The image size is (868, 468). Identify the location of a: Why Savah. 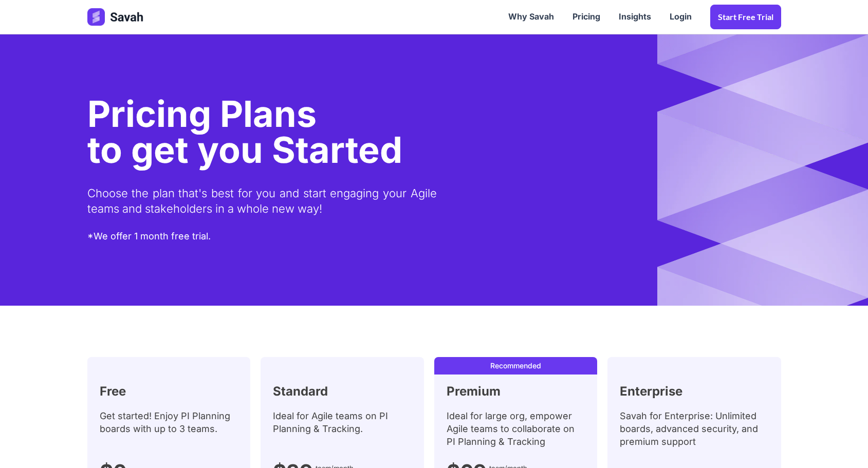
(531, 17).